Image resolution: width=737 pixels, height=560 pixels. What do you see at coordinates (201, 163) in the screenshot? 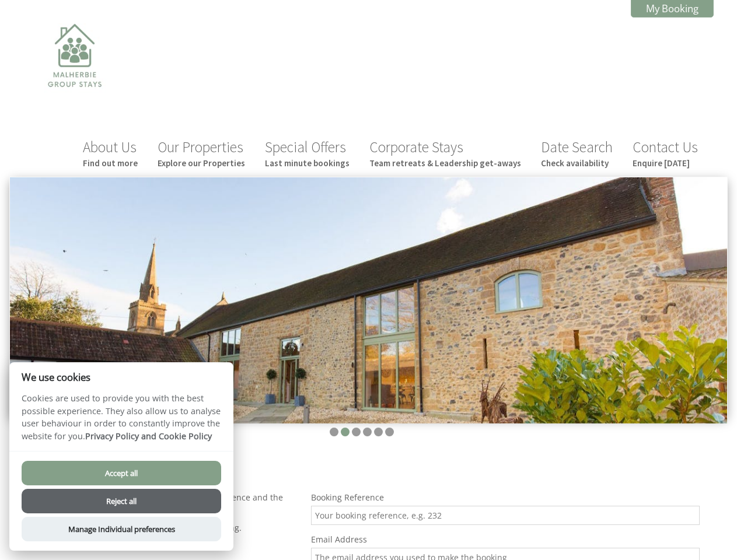
I see `small: Explore our Properties` at bounding box center [201, 163].